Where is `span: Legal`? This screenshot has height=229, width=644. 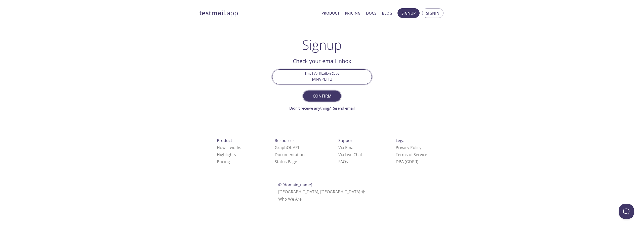
span: Legal is located at coordinates (400, 141).